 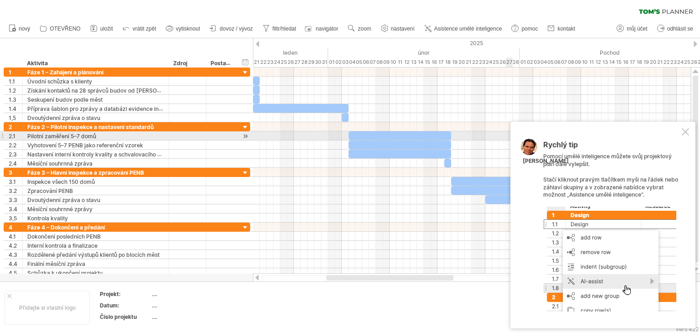 What do you see at coordinates (503, 62) in the screenshot?
I see `div: Středa, 26. února 2025` at bounding box center [503, 62].